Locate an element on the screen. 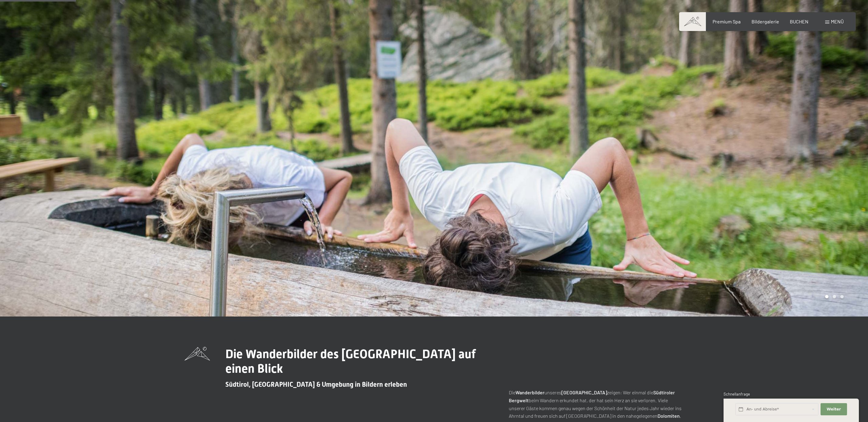  span: Weiter is located at coordinates (834, 409).